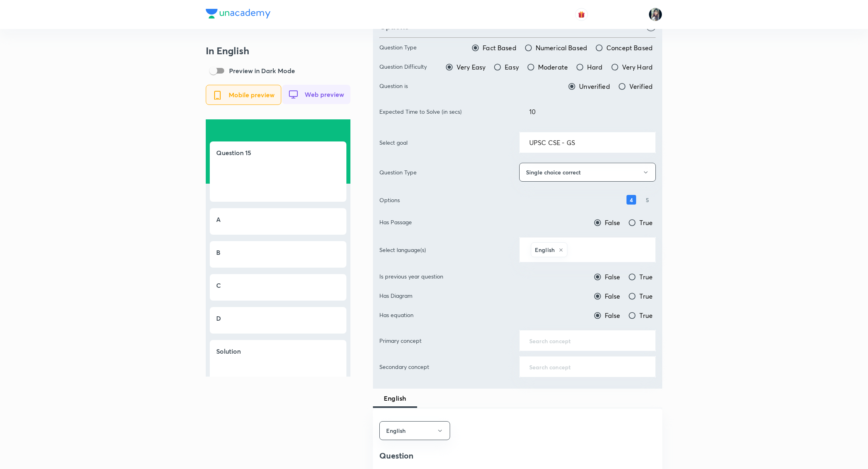 This screenshot has width=868, height=469. Describe the element at coordinates (324, 94) in the screenshot. I see `span: Web preview` at that location.